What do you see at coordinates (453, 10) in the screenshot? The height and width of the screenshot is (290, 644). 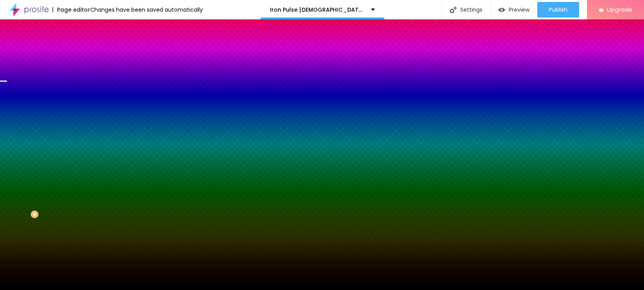 I see `img: Icone` at bounding box center [453, 10].